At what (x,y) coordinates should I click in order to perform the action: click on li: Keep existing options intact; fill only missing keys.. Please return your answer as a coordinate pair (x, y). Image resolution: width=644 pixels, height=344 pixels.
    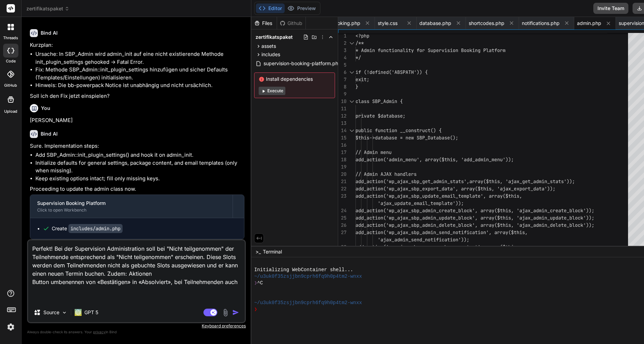
    Looking at the image, I should click on (140, 179).